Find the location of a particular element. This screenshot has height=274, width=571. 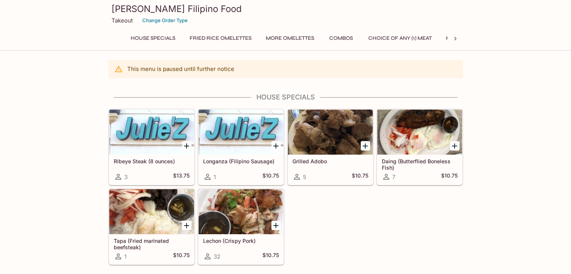

span: 5 is located at coordinates (305, 177).